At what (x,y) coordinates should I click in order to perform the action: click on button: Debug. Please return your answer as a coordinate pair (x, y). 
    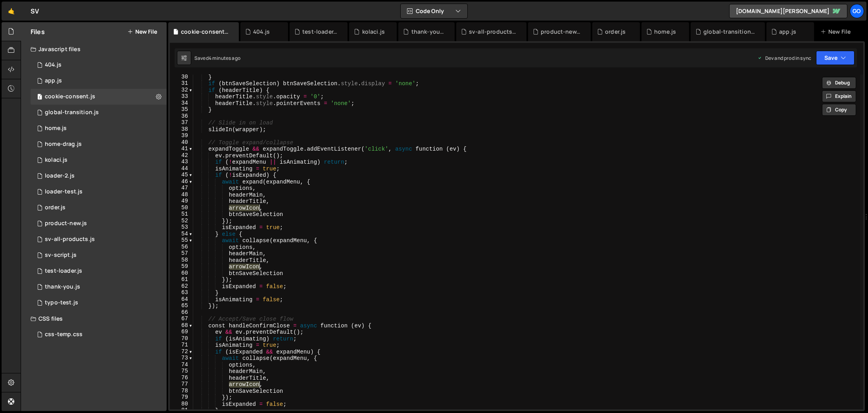
    Looking at the image, I should click on (839, 83).